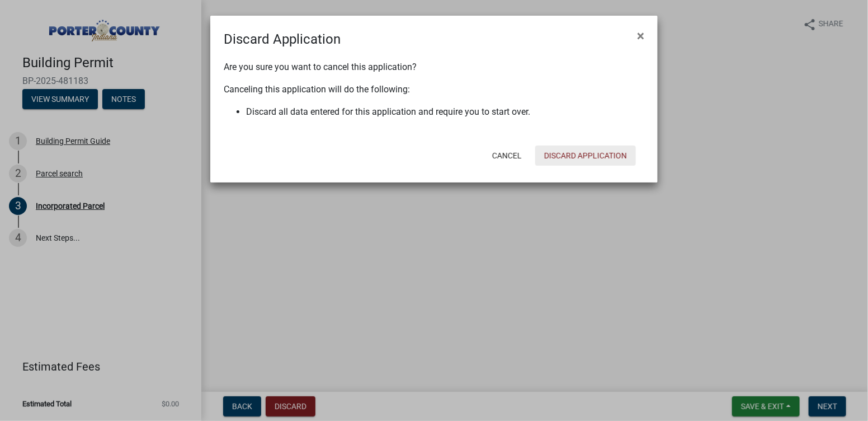 Image resolution: width=868 pixels, height=421 pixels. What do you see at coordinates (434, 90) in the screenshot?
I see `p: Canceling this application will do the following:` at bounding box center [434, 90].